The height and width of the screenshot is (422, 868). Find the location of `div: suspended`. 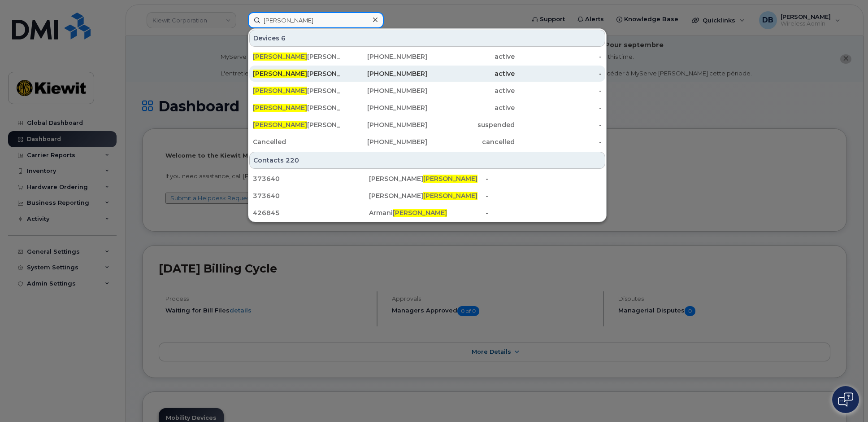

div: suspended is located at coordinates (471, 125).